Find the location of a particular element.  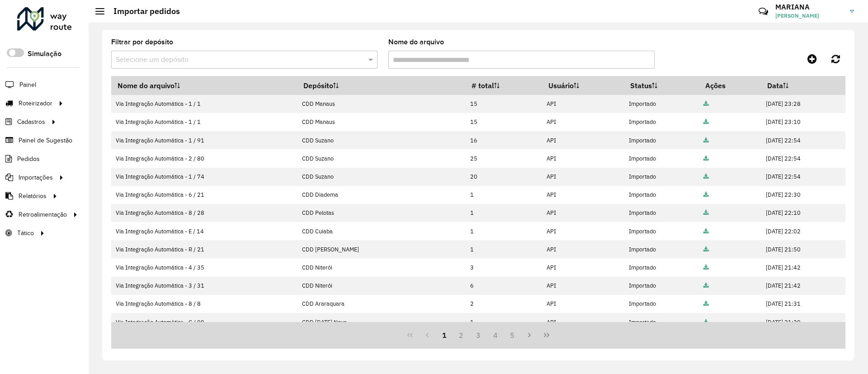

td: 16 is located at coordinates (503, 140).